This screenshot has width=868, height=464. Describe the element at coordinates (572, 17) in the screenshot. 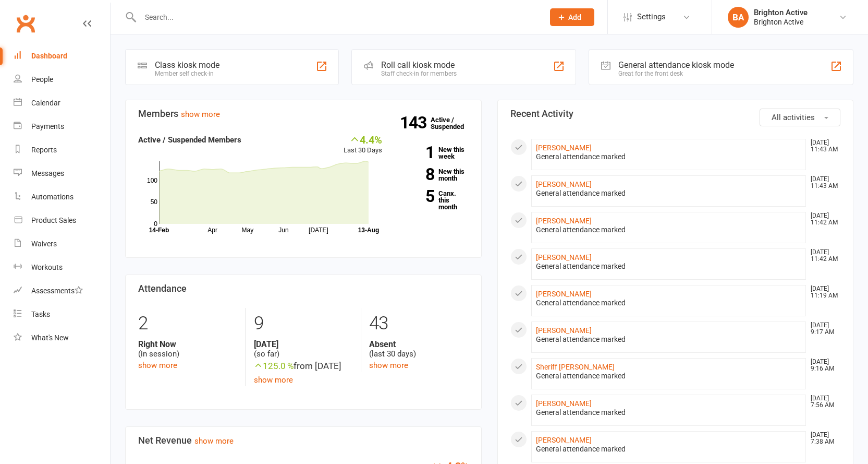

I see `button: Add` at that location.